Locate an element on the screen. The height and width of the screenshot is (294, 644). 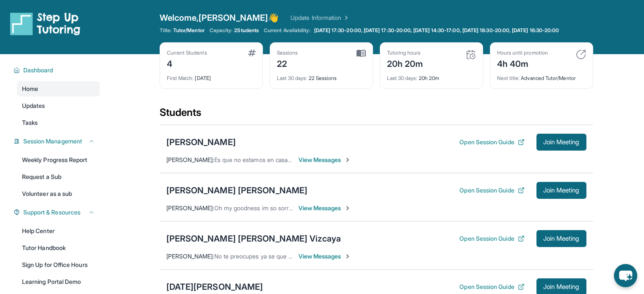
span: 2 Students is located at coordinates (247, 31).